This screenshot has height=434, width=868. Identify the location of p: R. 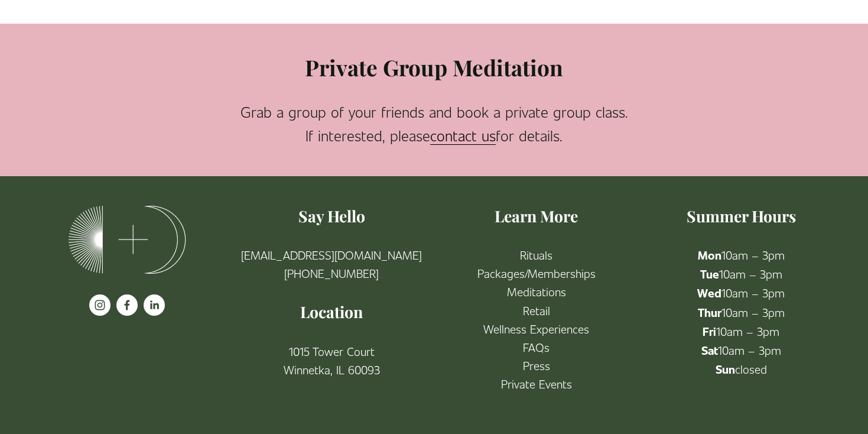
(537, 319).